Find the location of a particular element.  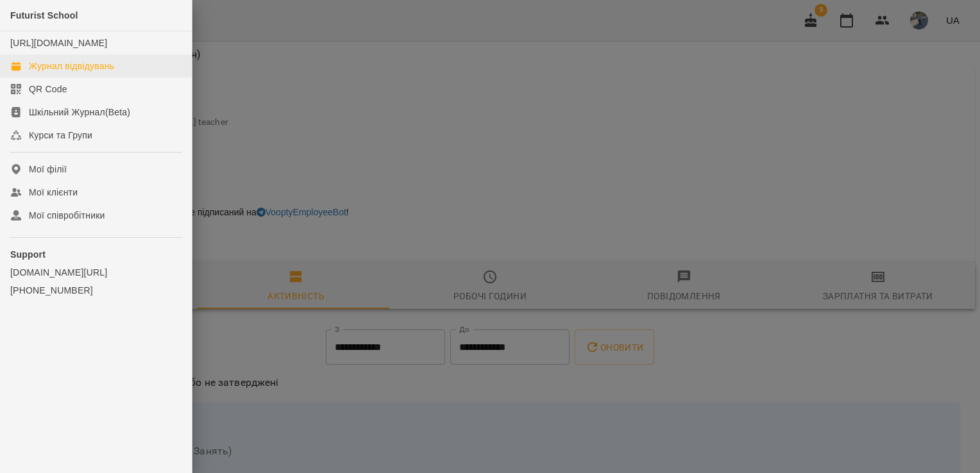

div: Шкільний Журнал(Beta) is located at coordinates (79, 112).